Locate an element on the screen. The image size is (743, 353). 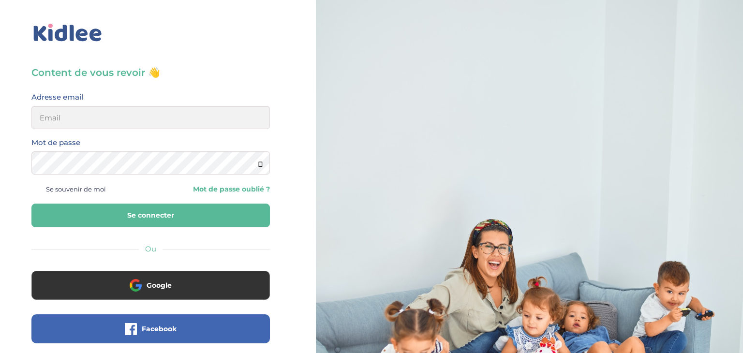
a: Facebook is located at coordinates (150, 335).